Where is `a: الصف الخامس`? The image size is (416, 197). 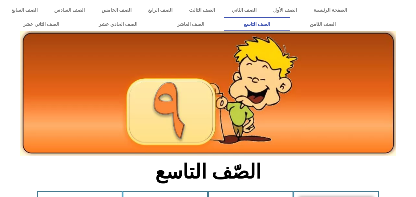 a: الصف الخامس is located at coordinates (116, 10).